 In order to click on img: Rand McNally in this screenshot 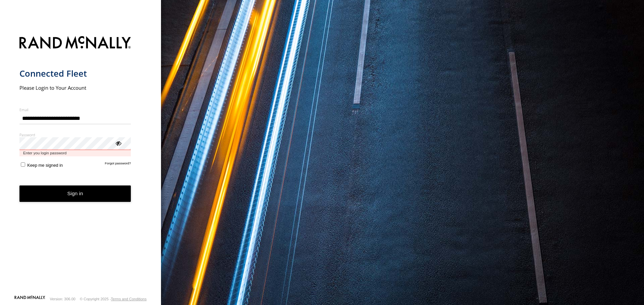, I will do `click(75, 43)`.